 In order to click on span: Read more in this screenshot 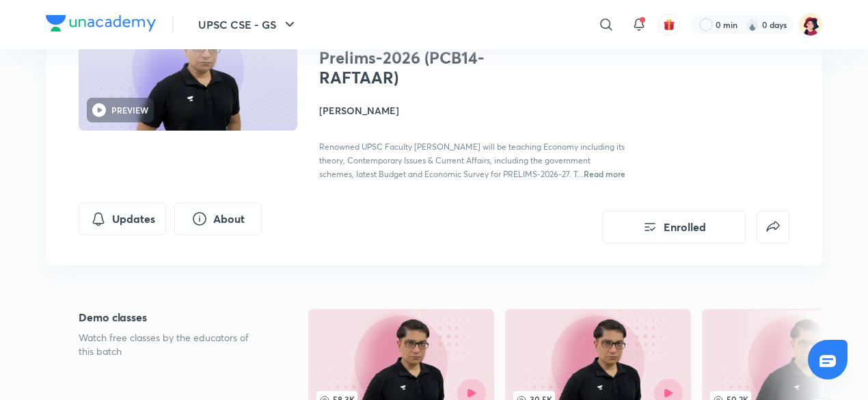, I will do `click(604, 174)`.